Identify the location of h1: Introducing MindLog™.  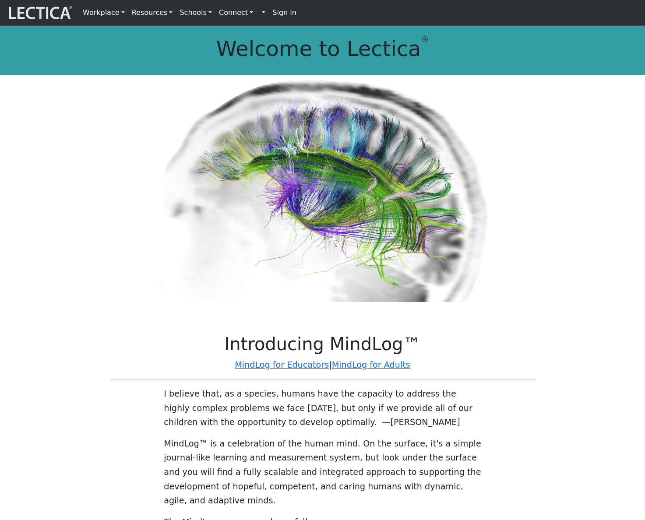
(323, 344).